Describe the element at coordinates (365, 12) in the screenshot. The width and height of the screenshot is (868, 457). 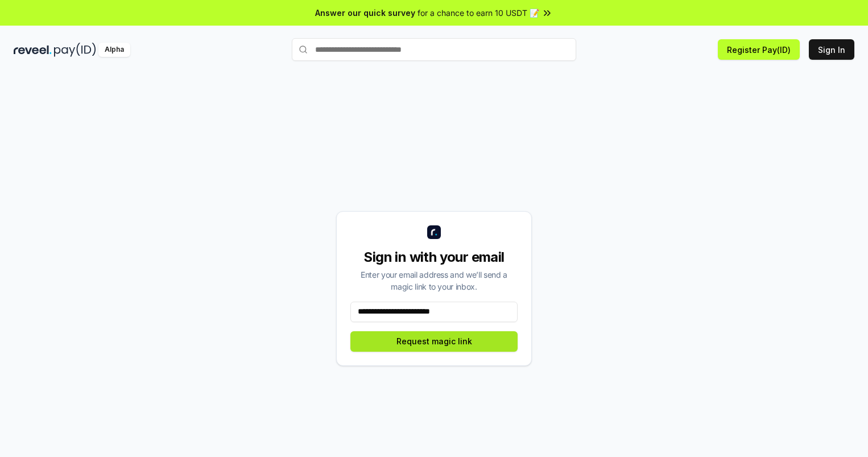
I see `span: Answer our quick survey` at that location.